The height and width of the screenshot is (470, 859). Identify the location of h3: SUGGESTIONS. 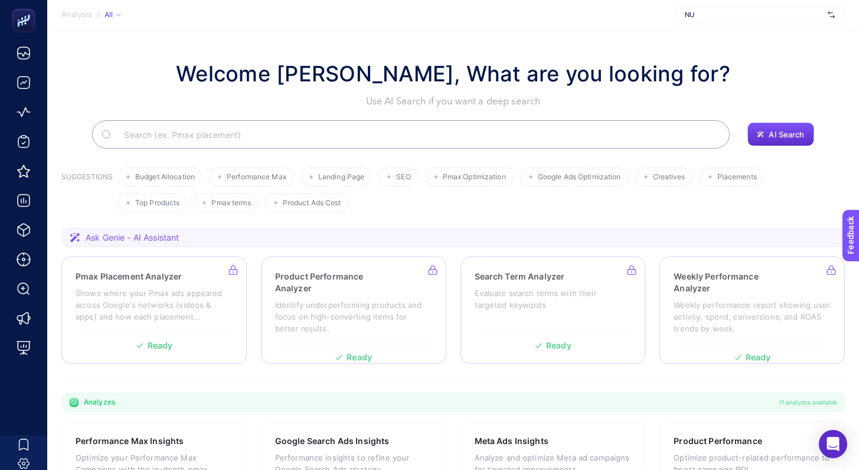
(87, 192).